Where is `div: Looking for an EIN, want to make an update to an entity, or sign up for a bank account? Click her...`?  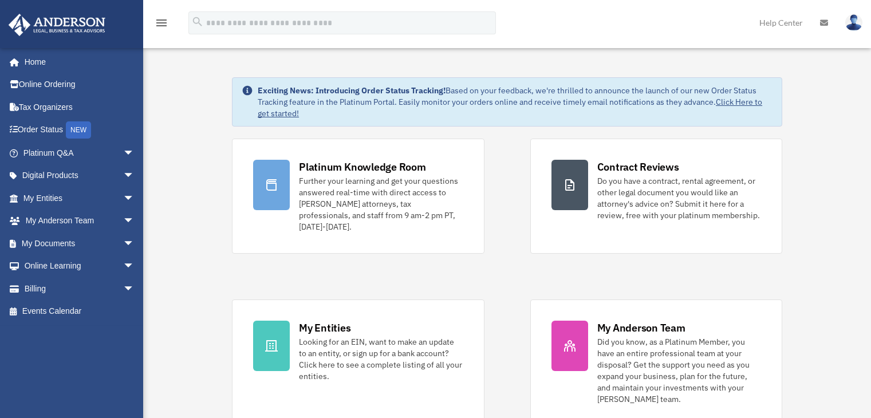
div: Looking for an EIN, want to make an update to an entity, or sign up for a bank account? Click her... is located at coordinates (381, 359).